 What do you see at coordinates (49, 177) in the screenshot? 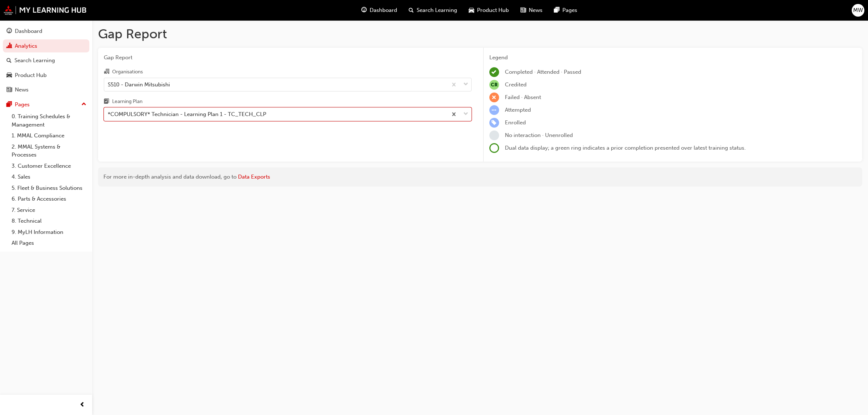
I see `a: 4. Sales` at bounding box center [49, 177].